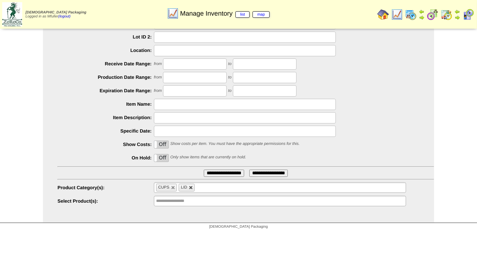  I want to click on img: zoroco-logo-small.webp, so click(12, 14).